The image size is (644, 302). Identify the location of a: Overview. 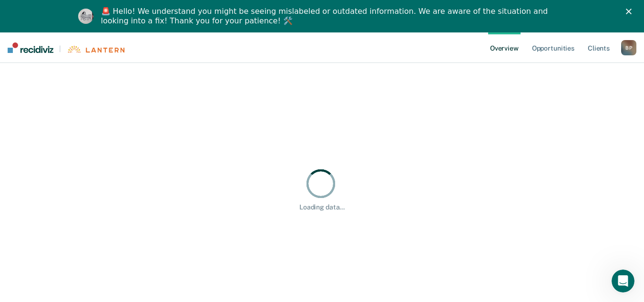
(505, 48).